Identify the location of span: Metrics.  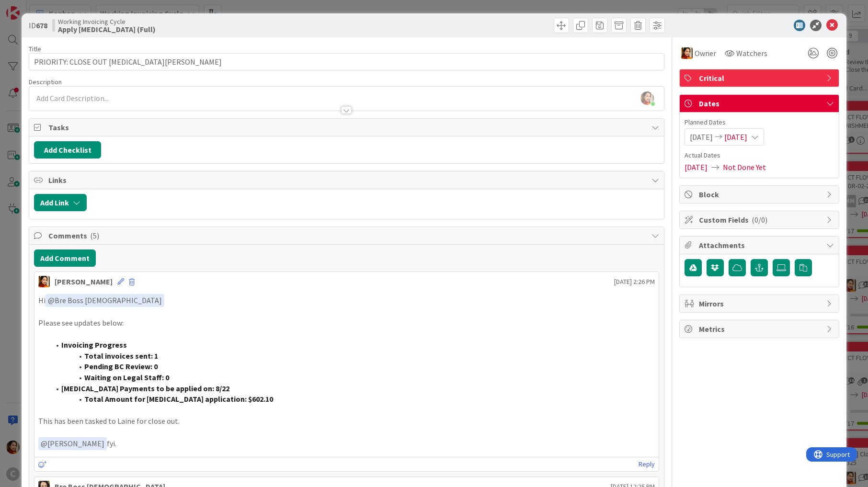
(760, 329).